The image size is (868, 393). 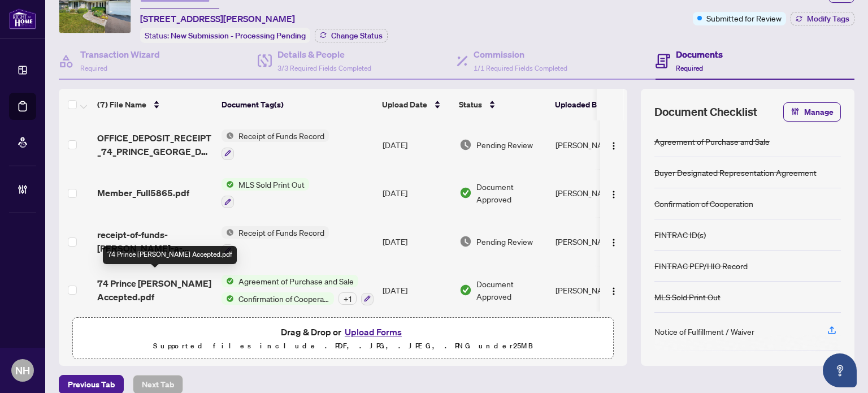 What do you see at coordinates (405, 105) in the screenshot?
I see `span: Upload Date` at bounding box center [405, 105].